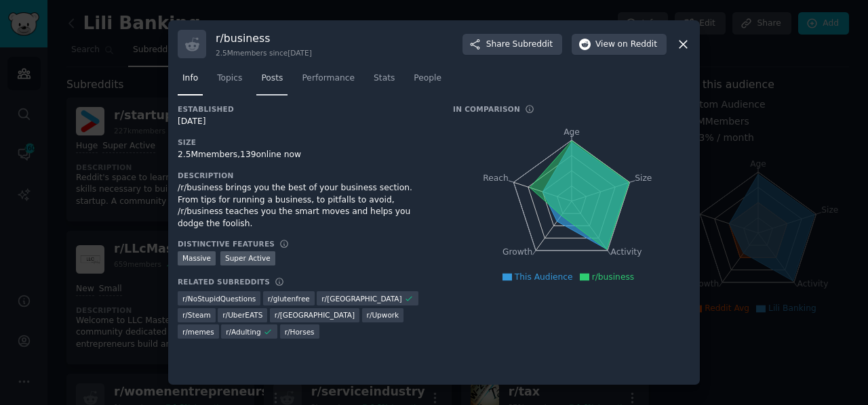 The image size is (868, 405). I want to click on button: Viewon Reddit, so click(619, 44).